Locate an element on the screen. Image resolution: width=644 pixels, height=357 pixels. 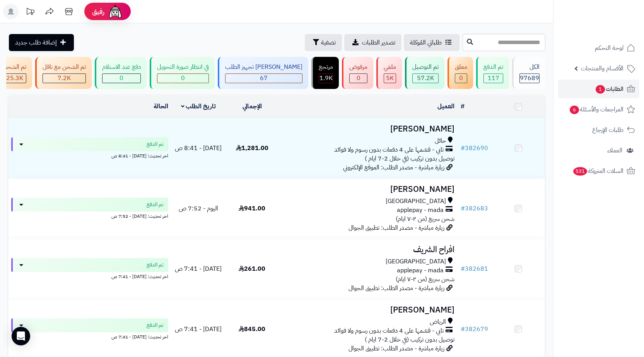
div: تم التوصيل is located at coordinates (426, 67).